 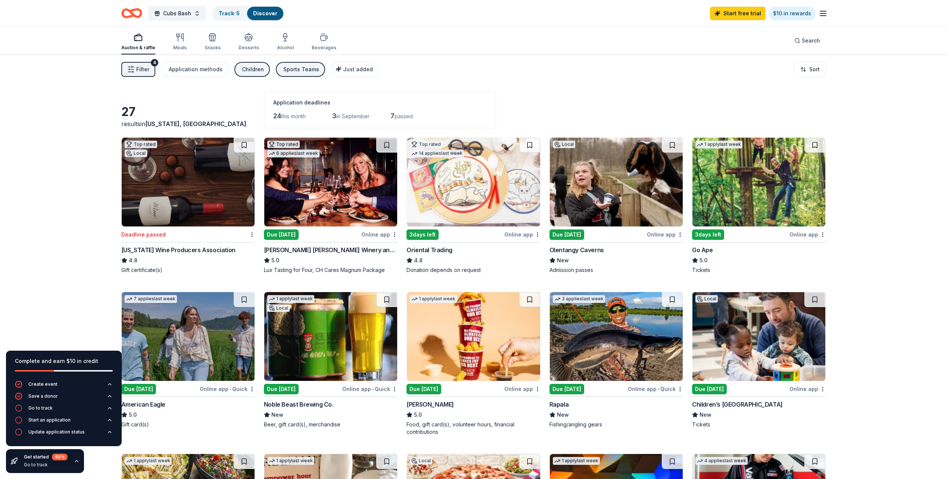 What do you see at coordinates (180, 48) in the screenshot?
I see `div: Meals` at bounding box center [180, 48].